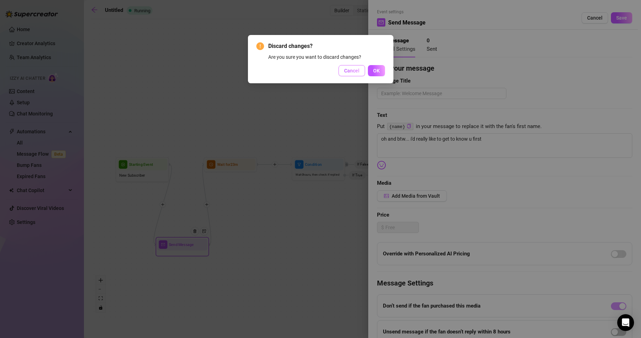 Image resolution: width=641 pixels, height=338 pixels. Describe the element at coordinates (625, 322) in the screenshot. I see `div: Open Intercom Messenger` at that location.